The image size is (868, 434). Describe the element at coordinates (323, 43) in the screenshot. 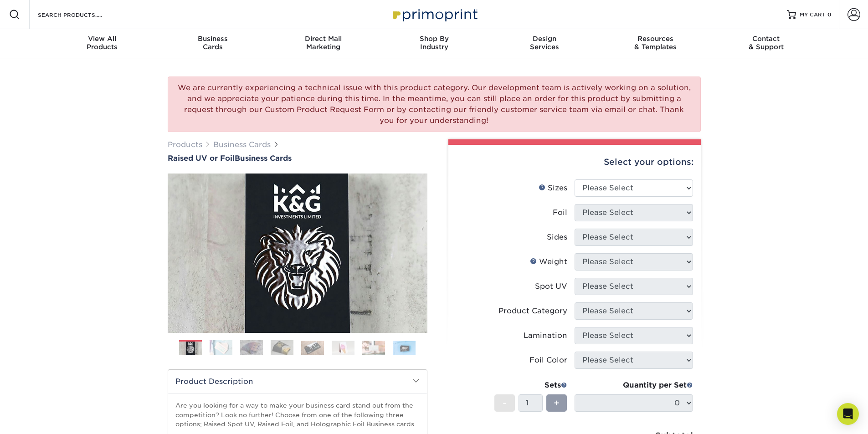

I see `div: Marketing` at that location.